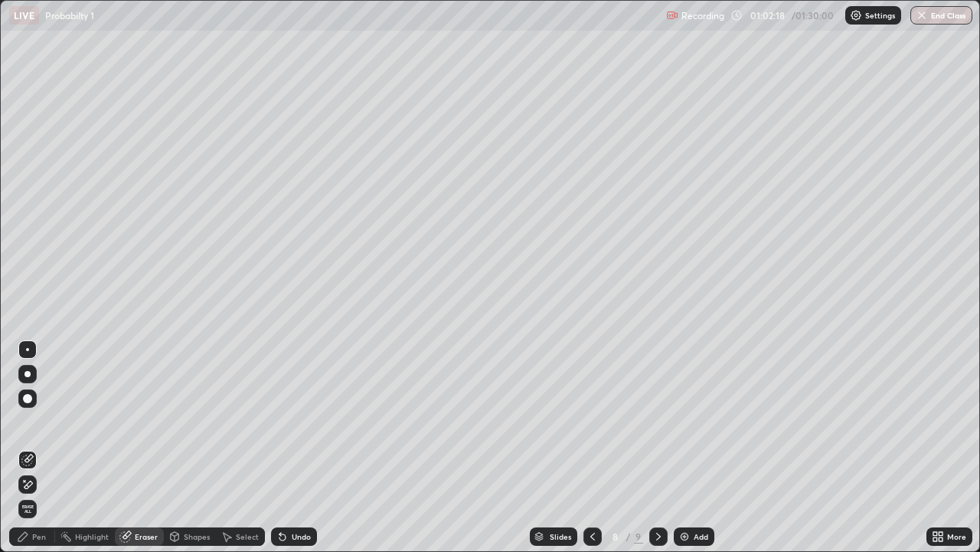 The height and width of the screenshot is (552, 980). I want to click on p: Recording, so click(704, 15).